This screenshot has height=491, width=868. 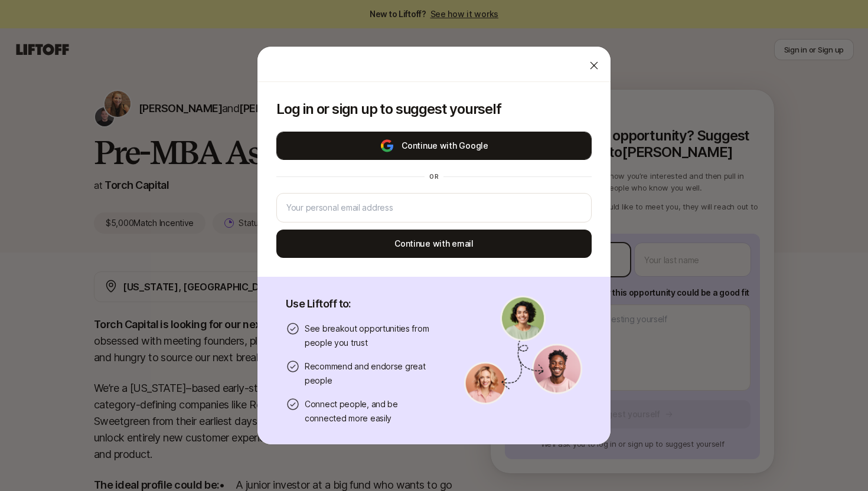 I want to click on img: signup-banner, so click(x=524, y=350).